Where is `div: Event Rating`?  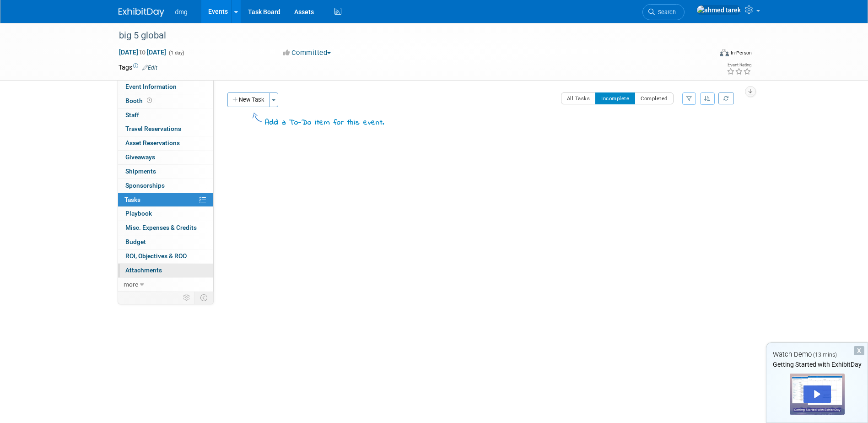 div: Event Rating is located at coordinates (739, 65).